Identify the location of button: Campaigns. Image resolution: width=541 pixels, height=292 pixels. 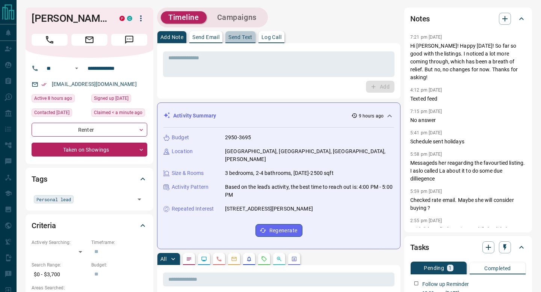
(237, 17).